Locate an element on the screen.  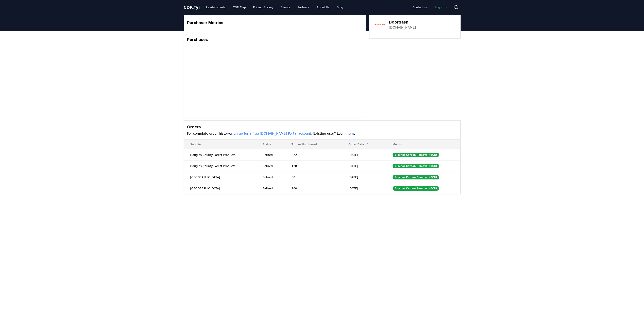
h3: Purchaser Metrics is located at coordinates (275, 23).